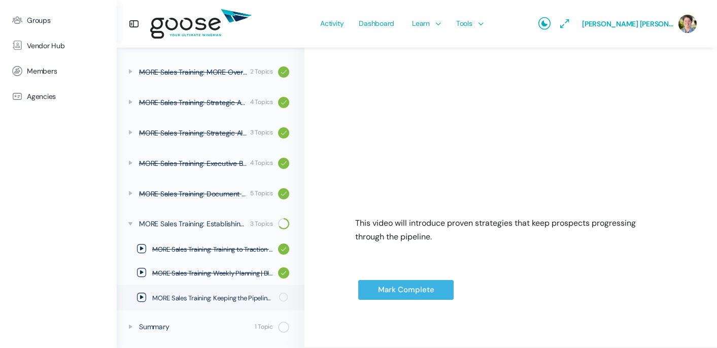 The width and height of the screenshot is (717, 348). Describe the element at coordinates (193, 224) in the screenshot. I see `div: MORE Sales Training: Establishing Healthy Habits` at that location.